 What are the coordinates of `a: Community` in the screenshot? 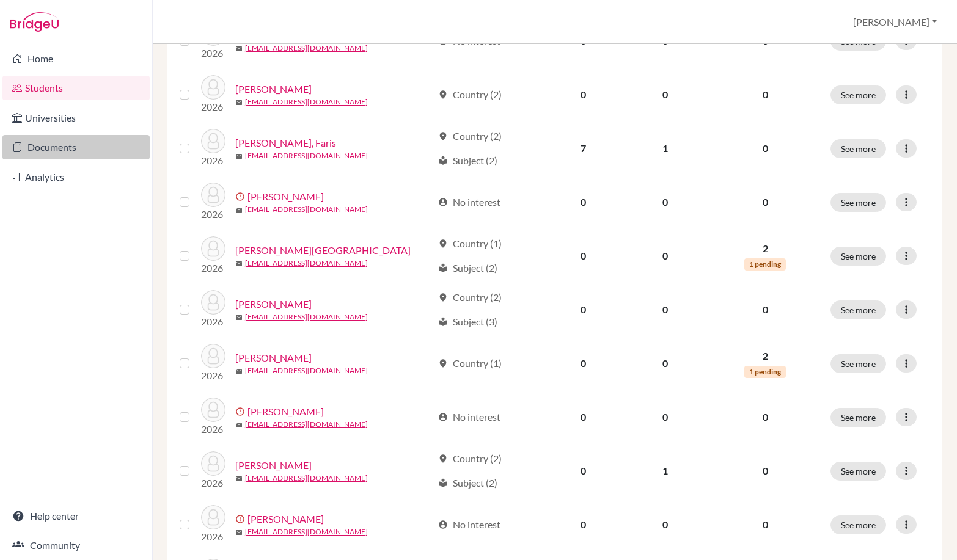 It's located at (76, 545).